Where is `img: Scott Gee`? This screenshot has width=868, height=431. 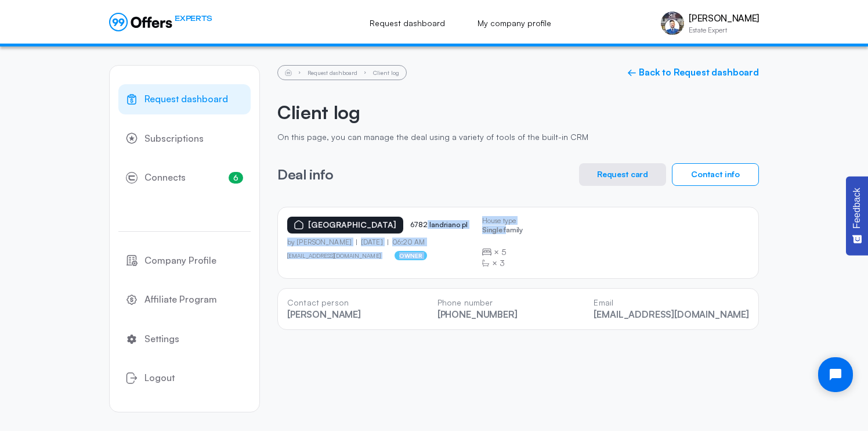 img: Scott Gee is located at coordinates (672, 23).